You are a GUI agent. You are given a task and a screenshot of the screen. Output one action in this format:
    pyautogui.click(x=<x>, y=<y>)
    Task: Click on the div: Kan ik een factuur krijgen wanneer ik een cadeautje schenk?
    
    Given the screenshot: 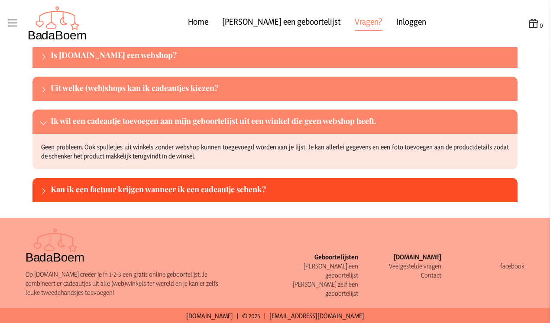 What is the action you would take?
    pyautogui.click(x=282, y=190)
    